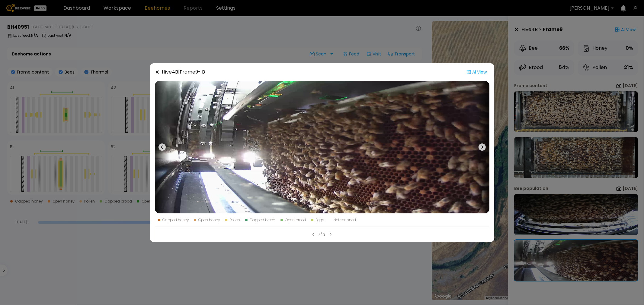 The width and height of the screenshot is (644, 305). I want to click on div: Open honey, so click(209, 220).